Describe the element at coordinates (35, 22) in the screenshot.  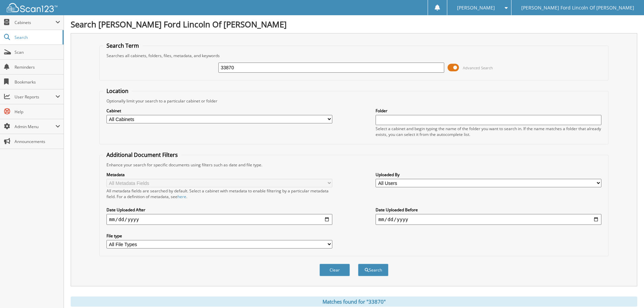
I see `span: Cabinets` at that location.